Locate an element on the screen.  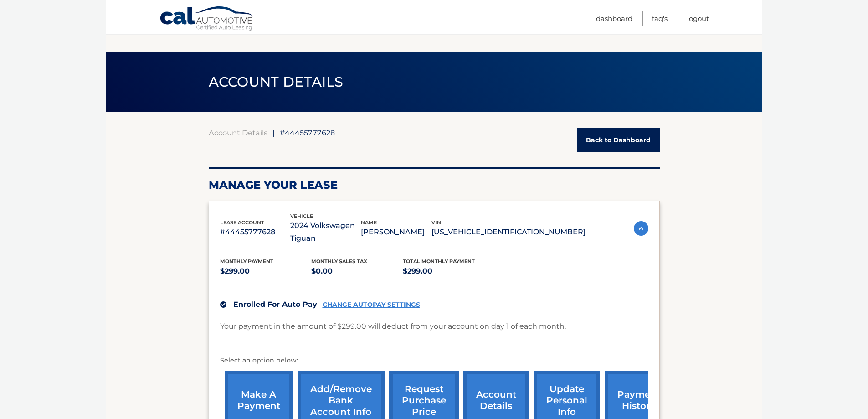
a: CHANGE AUTOPAY SETTINGS is located at coordinates (371, 305).